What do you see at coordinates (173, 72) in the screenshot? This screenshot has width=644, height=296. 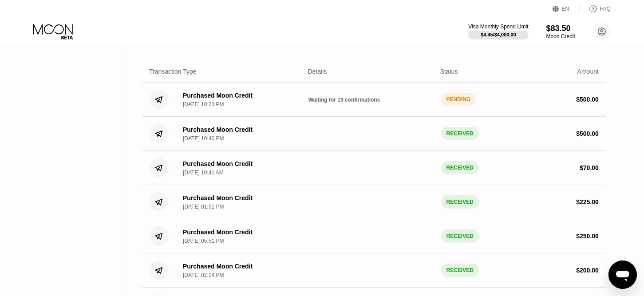 I see `div: Transaction Type` at bounding box center [173, 72].